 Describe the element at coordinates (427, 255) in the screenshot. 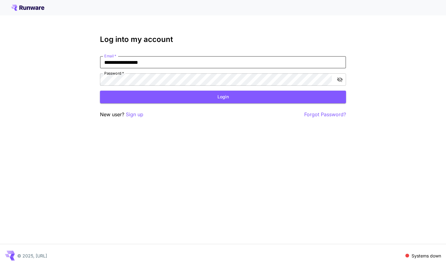

I see `p: Systems down` at that location.